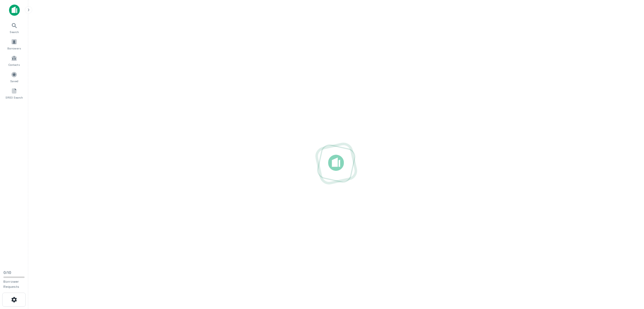  I want to click on div: Borrowers, so click(14, 44).